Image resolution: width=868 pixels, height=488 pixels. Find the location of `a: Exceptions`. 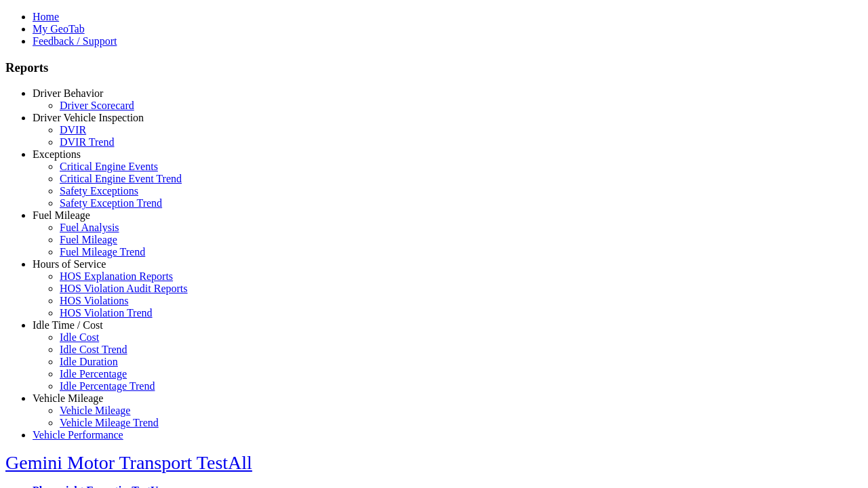

a: Exceptions is located at coordinates (56, 154).